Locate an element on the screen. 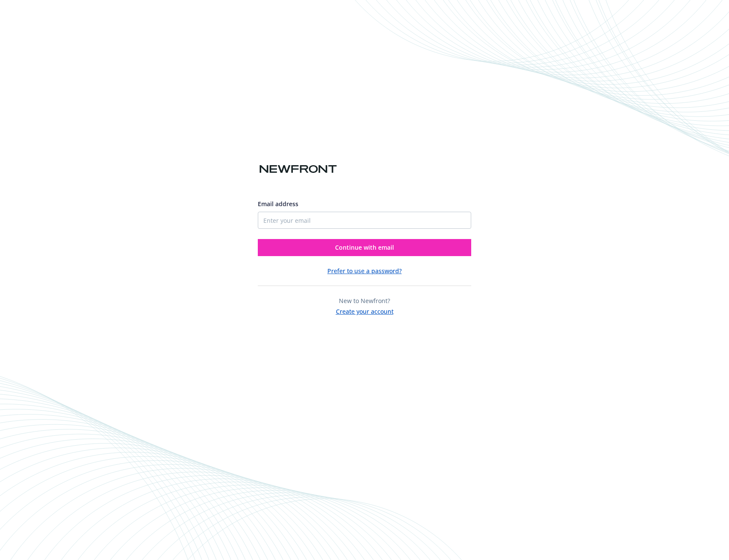 The height and width of the screenshot is (560, 729). button: Create your account is located at coordinates (364, 310).